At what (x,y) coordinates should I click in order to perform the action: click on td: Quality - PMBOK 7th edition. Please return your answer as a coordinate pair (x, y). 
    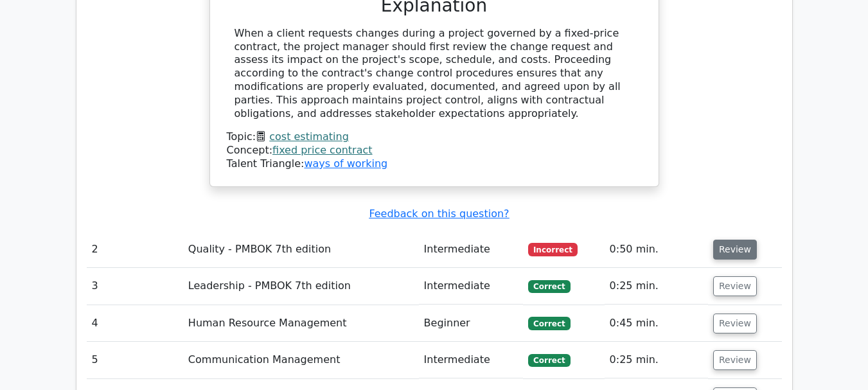
    Looking at the image, I should click on (301, 249).